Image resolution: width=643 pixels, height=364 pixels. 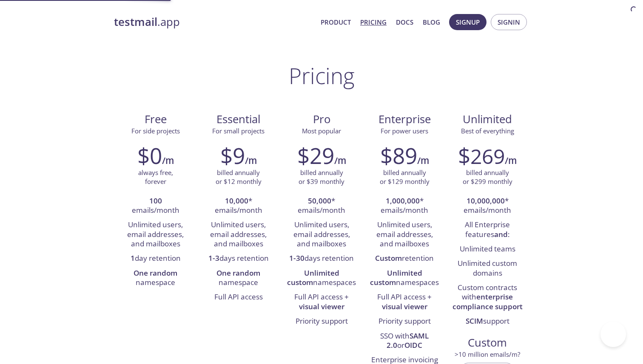 I want to click on li: support, so click(x=488, y=322).